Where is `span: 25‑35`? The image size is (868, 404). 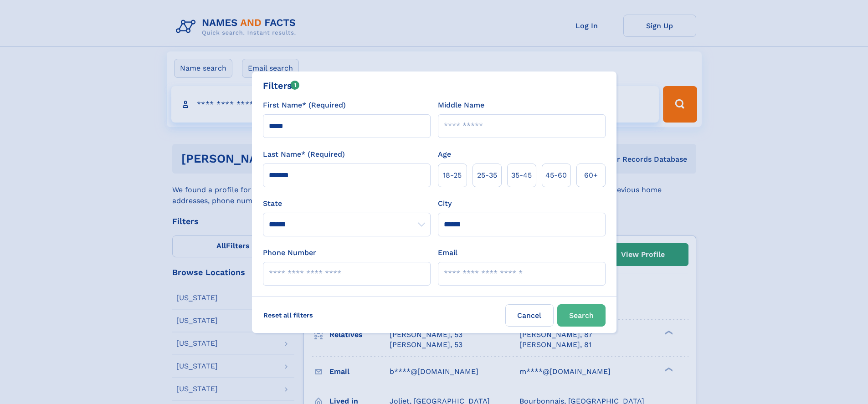
span: 25‑35 is located at coordinates (487, 176).